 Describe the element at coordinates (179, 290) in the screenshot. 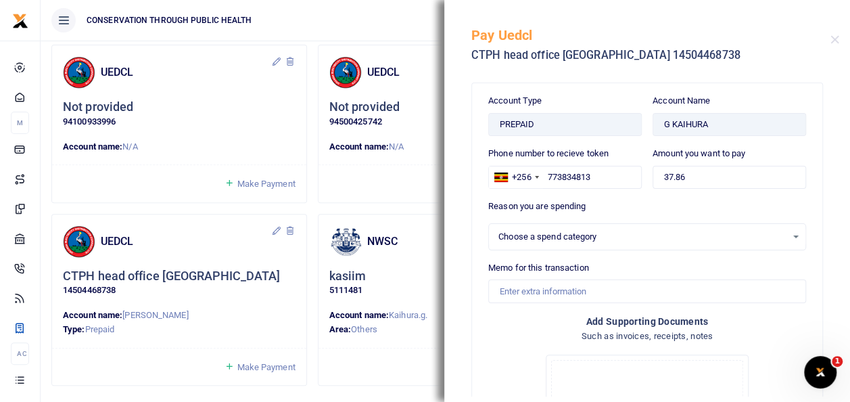

I see `p: 14504468738` at that location.